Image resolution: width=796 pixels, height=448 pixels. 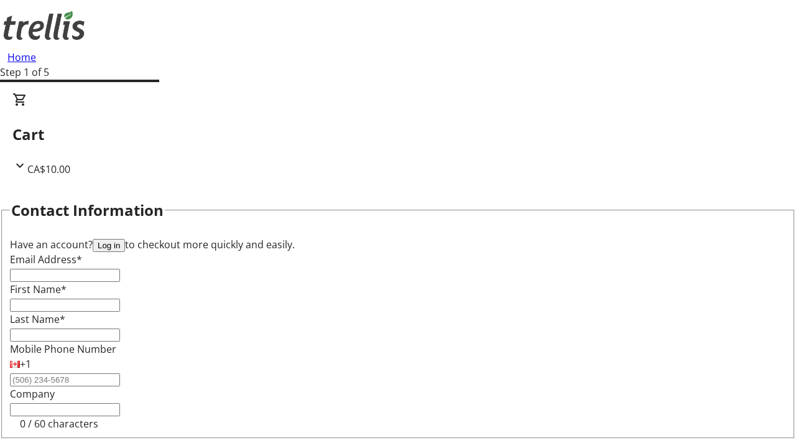 I want to click on label: Email Address*, so click(x=46, y=259).